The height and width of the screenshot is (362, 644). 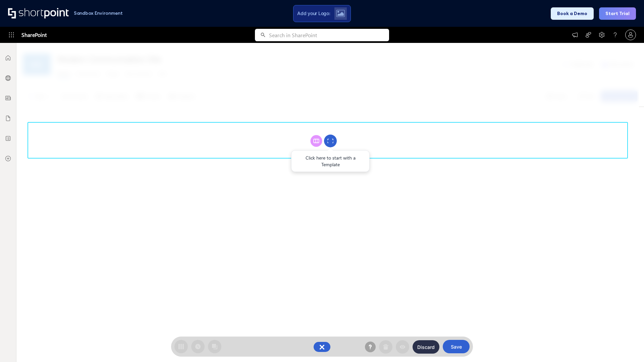 What do you see at coordinates (341, 13) in the screenshot?
I see `img: Upload logo` at bounding box center [341, 13].